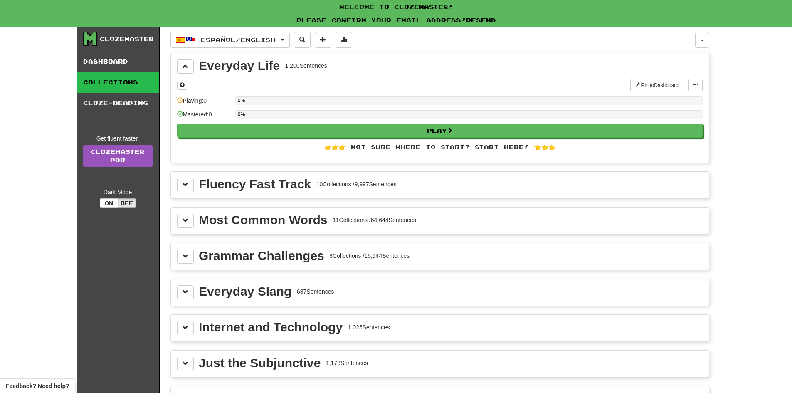 The width and height of the screenshot is (792, 393). I want to click on div: Fluency Fast Track, so click(255, 184).